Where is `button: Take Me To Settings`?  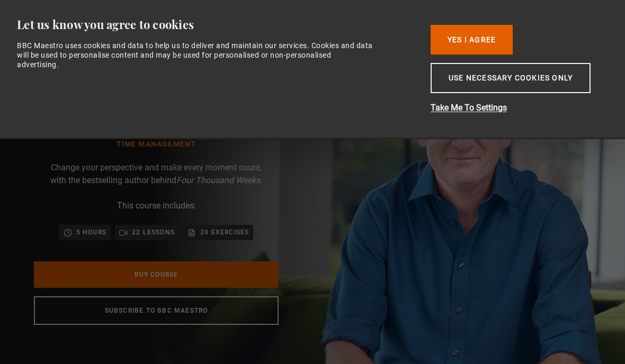 button: Take Me To Settings is located at coordinates (515, 108).